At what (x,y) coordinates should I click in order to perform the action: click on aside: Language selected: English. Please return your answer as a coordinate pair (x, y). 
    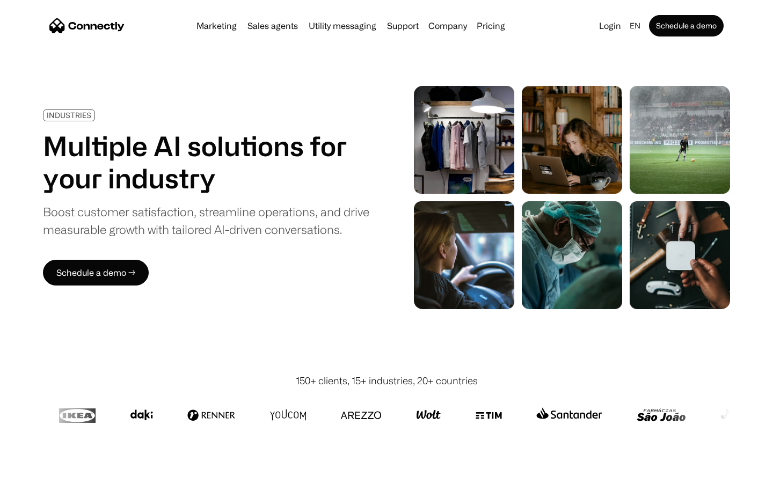
    Looking at the image, I should click on (38, 471).